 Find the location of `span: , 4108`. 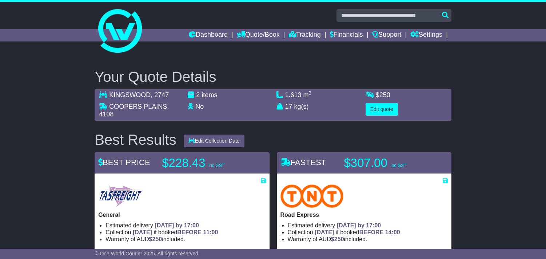

span: , 4108 is located at coordinates (134, 111).